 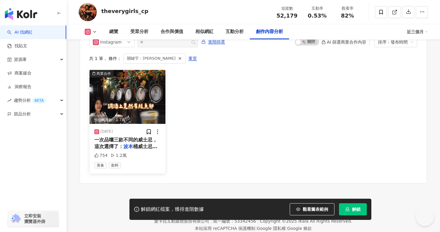 What do you see at coordinates (114, 32) in the screenshot?
I see `div: 總覽` at bounding box center [114, 32].